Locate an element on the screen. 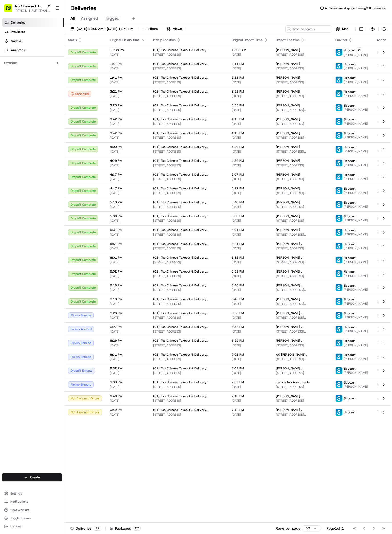  span: 6:21 PM is located at coordinates (249, 244).